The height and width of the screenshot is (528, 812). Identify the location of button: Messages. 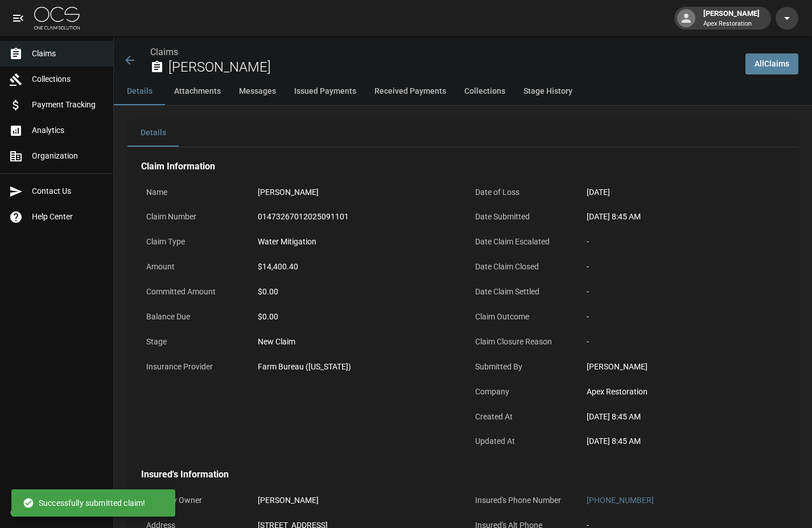
(258, 91).